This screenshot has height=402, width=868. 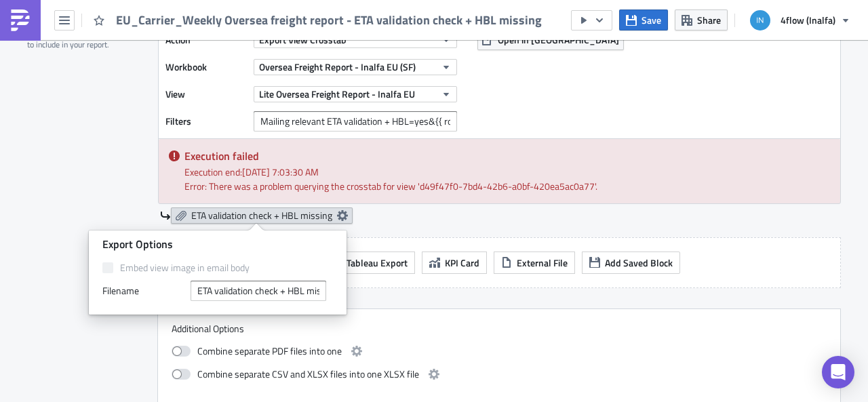 What do you see at coordinates (326, 78) in the screenshot?
I see `body: Rich Text Area. Press ALT-0 for help.` at bounding box center [326, 78].